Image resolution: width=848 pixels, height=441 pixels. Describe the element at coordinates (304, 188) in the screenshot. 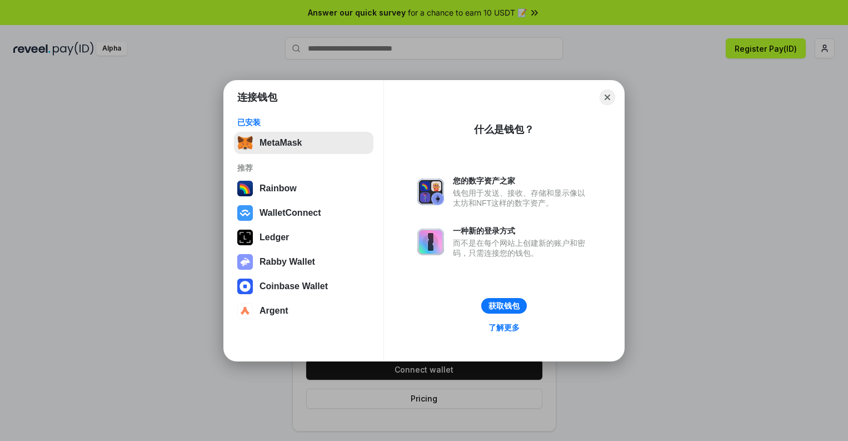

I see `button: Rainbow` at that location.